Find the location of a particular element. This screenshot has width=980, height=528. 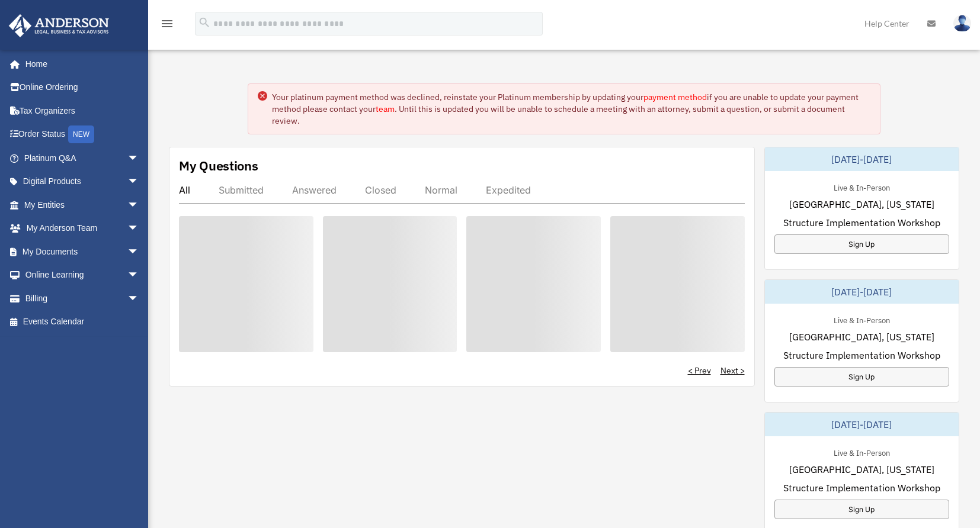

img: Anderson Advisors Platinum Portal is located at coordinates (59, 26).